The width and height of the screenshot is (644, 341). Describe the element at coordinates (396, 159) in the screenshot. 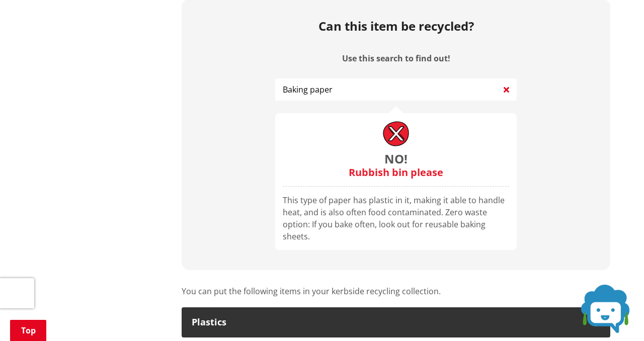

I see `div: No!` at that location.